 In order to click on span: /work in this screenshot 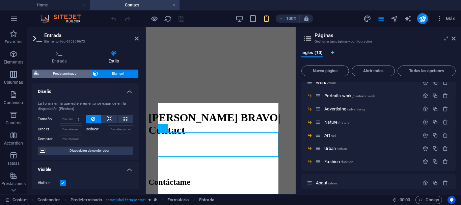, I will do `click(332, 83)`.